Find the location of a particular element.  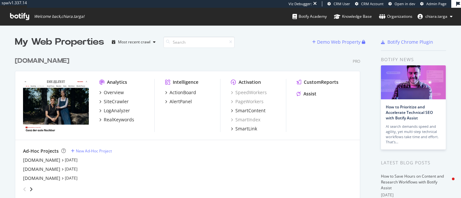

span: Welcome back, chiara.targa ! is located at coordinates (59, 17).